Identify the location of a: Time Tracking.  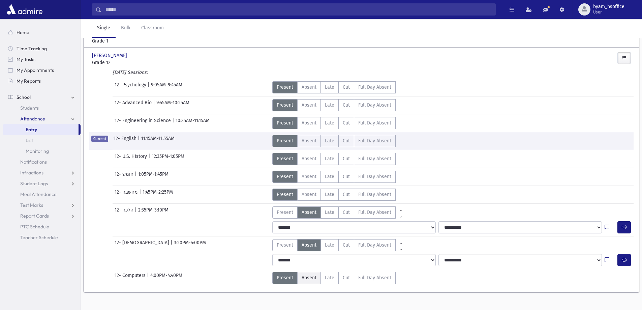
(41, 49).